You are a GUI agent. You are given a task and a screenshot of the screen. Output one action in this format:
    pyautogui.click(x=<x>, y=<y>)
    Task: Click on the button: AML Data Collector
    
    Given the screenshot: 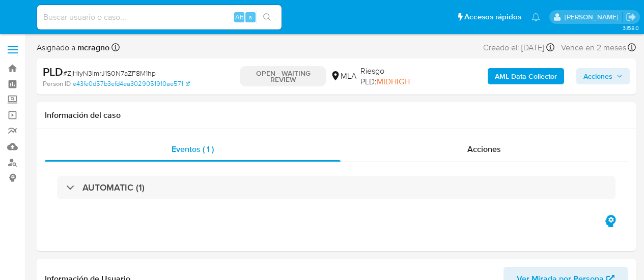 What is the action you would take?
    pyautogui.click(x=526, y=76)
    